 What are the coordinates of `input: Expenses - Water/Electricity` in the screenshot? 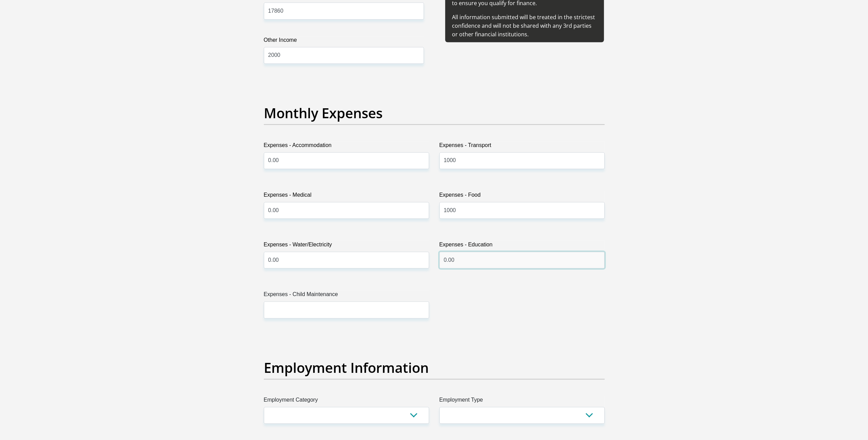 It's located at (346, 259).